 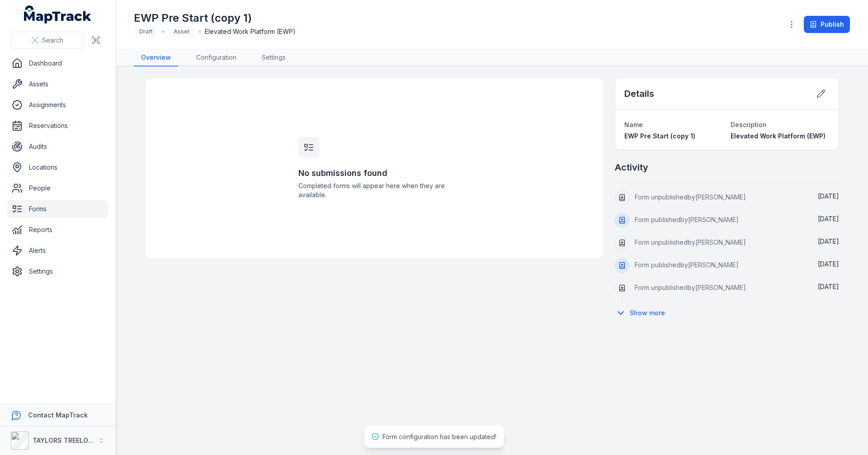 I want to click on time: 02/09/2025, 1:31:58 pm, so click(x=828, y=241).